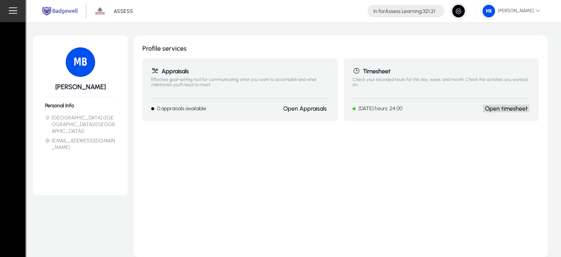  What do you see at coordinates (240, 71) in the screenshot?
I see `h1: Appraisals` at bounding box center [240, 71].